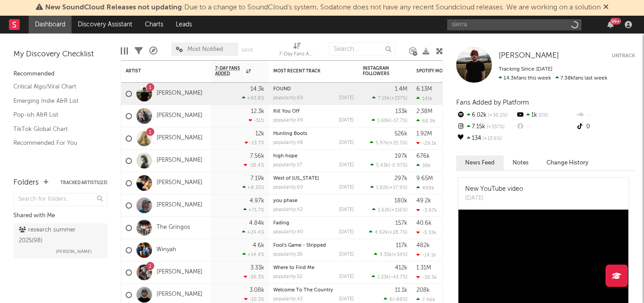 This screenshot has width=644, height=303. What do you see at coordinates (605, 127) in the screenshot?
I see `div: 0` at bounding box center [605, 127].